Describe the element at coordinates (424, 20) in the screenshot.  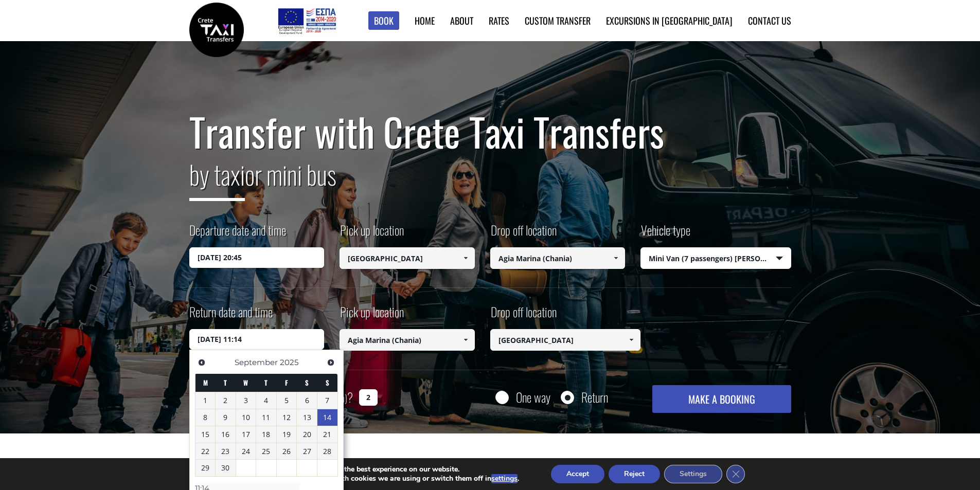
I see `a: Home` at that location.